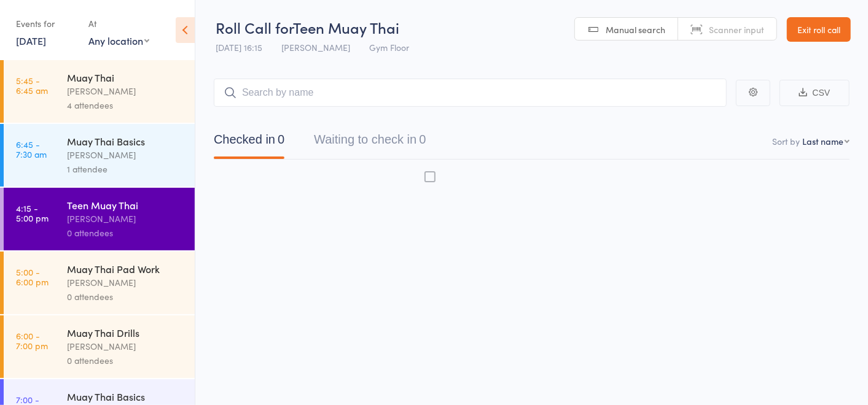 The height and width of the screenshot is (405, 868). What do you see at coordinates (126, 77) in the screenshot?
I see `div: Muay Thai` at bounding box center [126, 77].